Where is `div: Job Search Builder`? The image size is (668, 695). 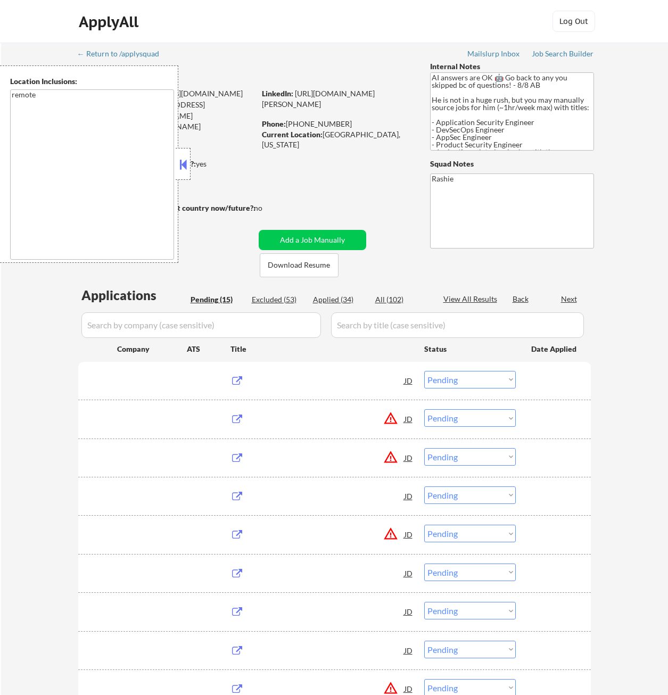 div: Job Search Builder is located at coordinates (562, 54).